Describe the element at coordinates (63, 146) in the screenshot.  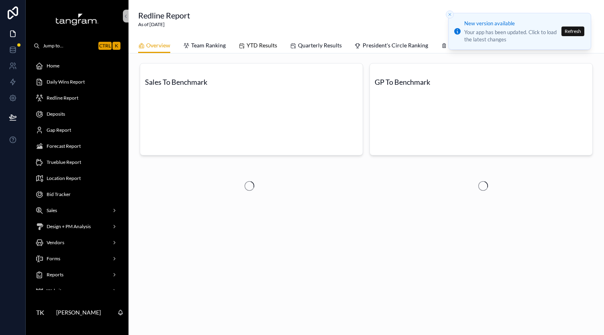
I see `span: Forecast Report` at that location.